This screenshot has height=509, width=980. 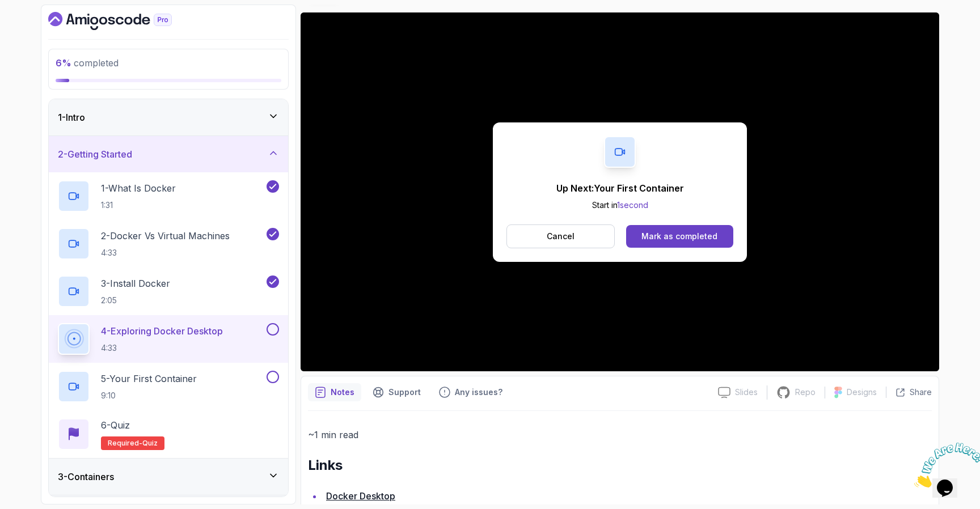 I want to click on button: 2-Docker vs Virtual Machines4:33, so click(x=169, y=243).